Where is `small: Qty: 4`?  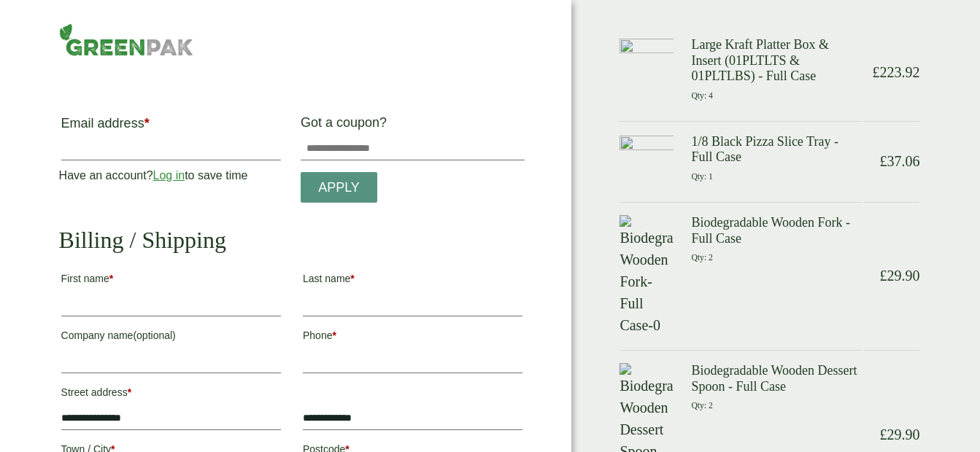 small: Qty: 4 is located at coordinates (701, 96).